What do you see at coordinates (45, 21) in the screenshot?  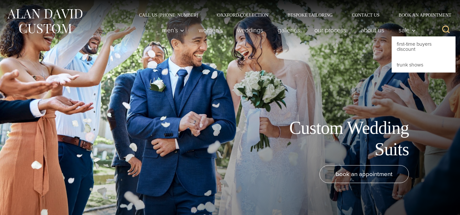 I see `img: Alan David Custom` at bounding box center [45, 21].